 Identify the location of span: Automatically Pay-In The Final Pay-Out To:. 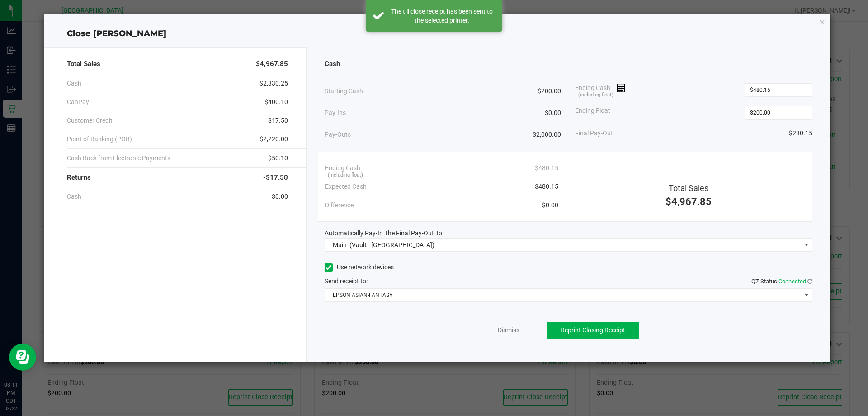
(384, 233).